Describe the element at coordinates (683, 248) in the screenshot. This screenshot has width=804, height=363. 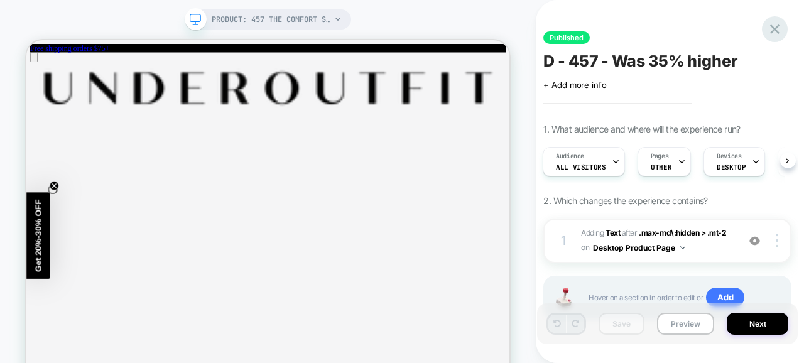
I see `img: down arrow` at that location.